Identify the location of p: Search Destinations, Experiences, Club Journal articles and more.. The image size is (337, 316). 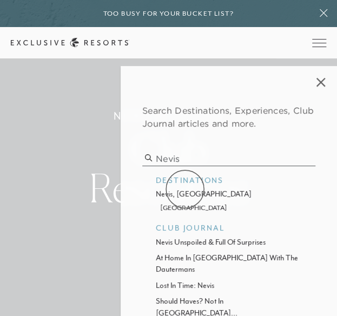
(229, 117).